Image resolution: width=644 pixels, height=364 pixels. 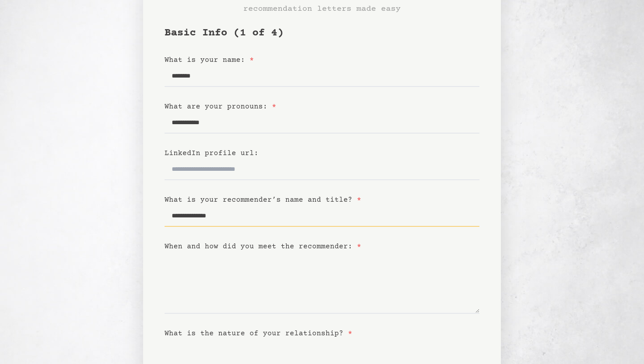 I want to click on h3: recommendation letters made easy, so click(x=322, y=9).